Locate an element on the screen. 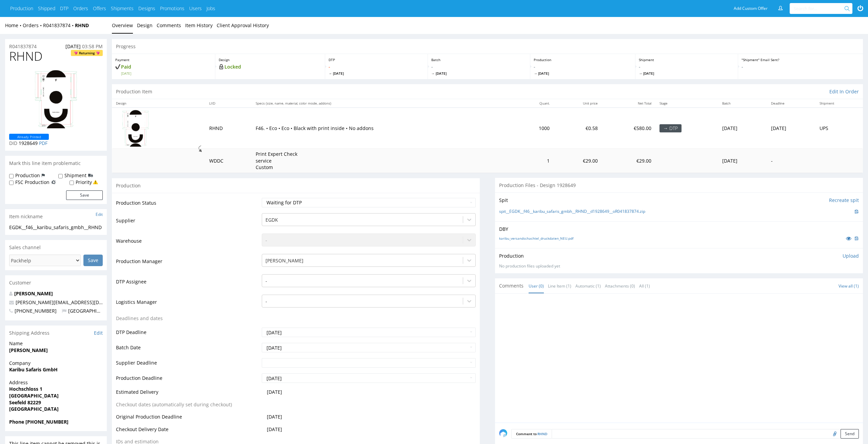 This screenshot has width=868, height=444. td: DTP Assignee is located at coordinates (188, 284).